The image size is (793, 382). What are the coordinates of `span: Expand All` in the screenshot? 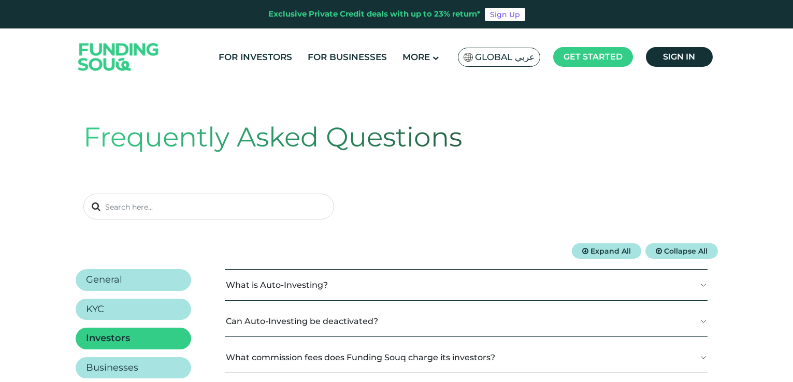 It's located at (611, 251).